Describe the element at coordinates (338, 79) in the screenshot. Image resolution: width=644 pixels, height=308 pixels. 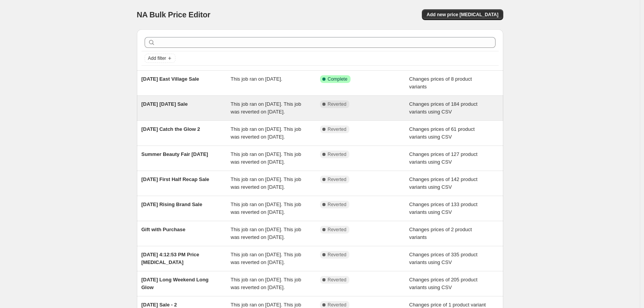
I see `span: Complete` at that location.